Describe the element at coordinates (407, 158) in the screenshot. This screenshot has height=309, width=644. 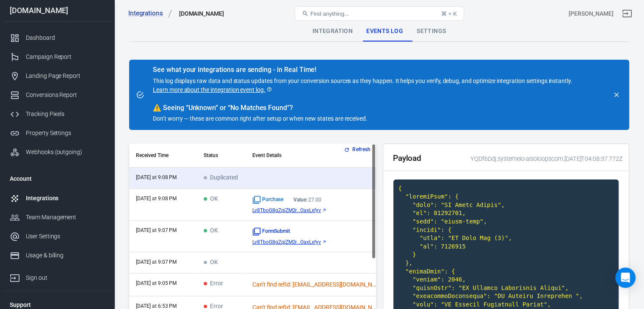
I see `h2: Payload` at that location.